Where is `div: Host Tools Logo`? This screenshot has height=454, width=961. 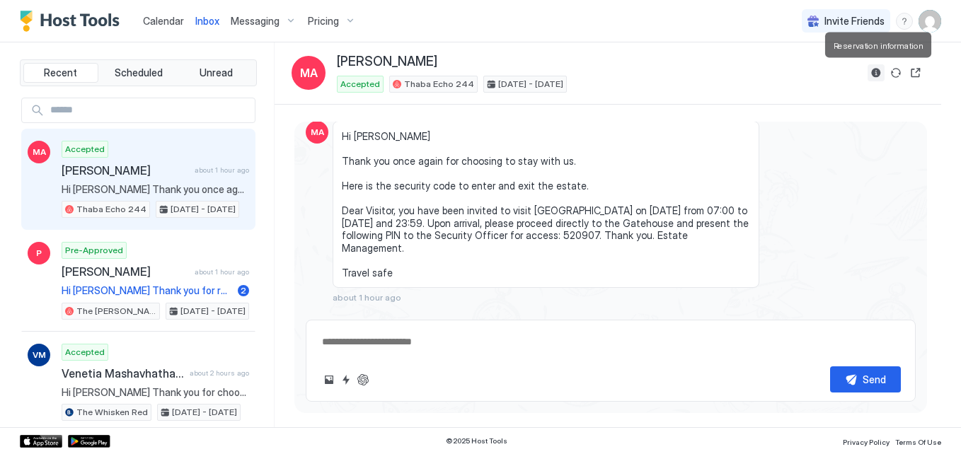
div: Host Tools Logo is located at coordinates (73, 21).